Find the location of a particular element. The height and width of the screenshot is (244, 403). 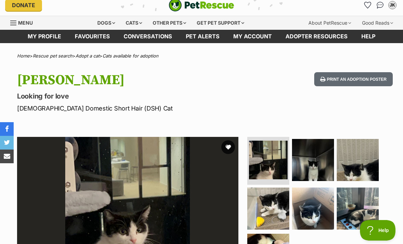

div: About PetRescue is located at coordinates (330, 23).